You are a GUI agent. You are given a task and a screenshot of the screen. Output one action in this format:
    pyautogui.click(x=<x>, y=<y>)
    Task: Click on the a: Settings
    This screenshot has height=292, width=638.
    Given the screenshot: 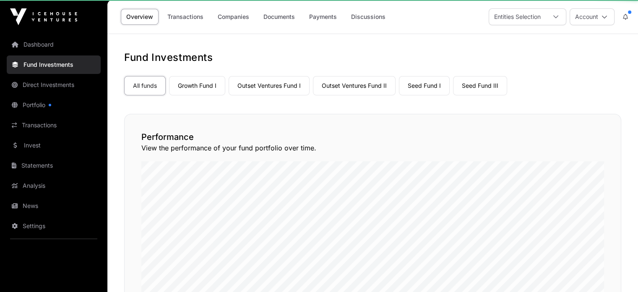 What is the action you would take?
    pyautogui.click(x=54, y=226)
    